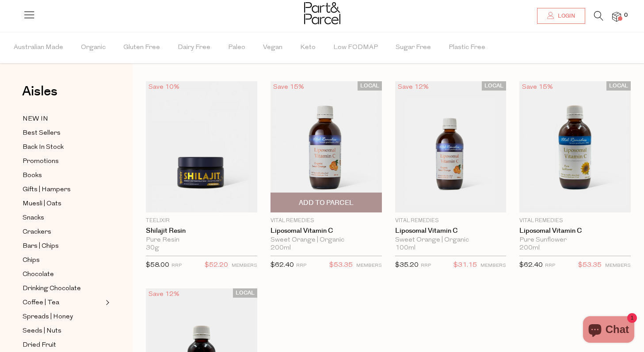 Image resolution: width=644 pixels, height=352 pixels. Describe the element at coordinates (38, 48) in the screenshot. I see `span: Australian Made` at that location.